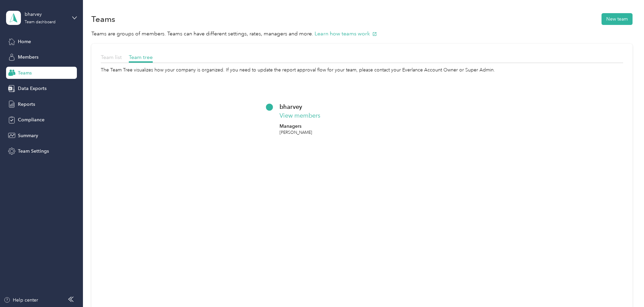 This screenshot has height=307, width=644. Describe the element at coordinates (24, 42) in the screenshot. I see `span: Home` at that location.